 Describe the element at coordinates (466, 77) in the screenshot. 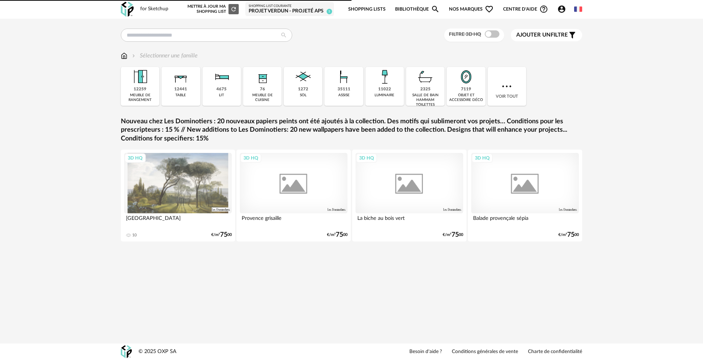

I see `img: Miroir.png` at that location.